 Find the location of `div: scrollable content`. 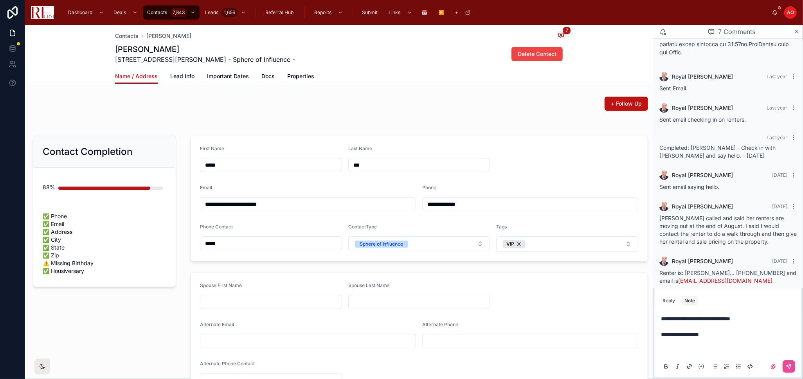

div: scrollable content is located at coordinates (416, 13).